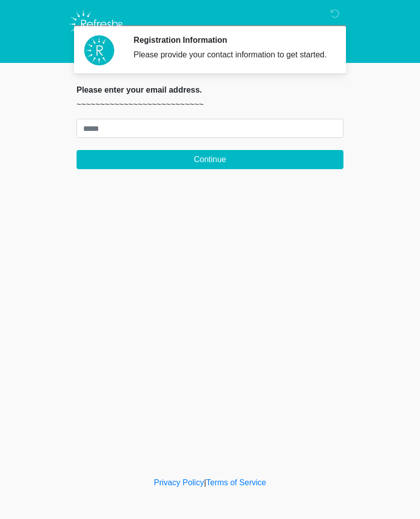 Image resolution: width=420 pixels, height=519 pixels. I want to click on a: Terms of Service, so click(236, 482).